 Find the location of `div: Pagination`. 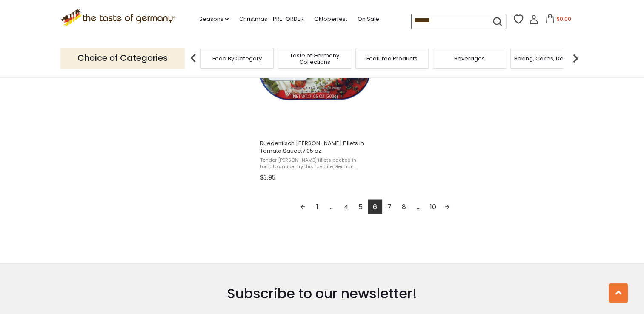

div: Pagination is located at coordinates (375, 207).